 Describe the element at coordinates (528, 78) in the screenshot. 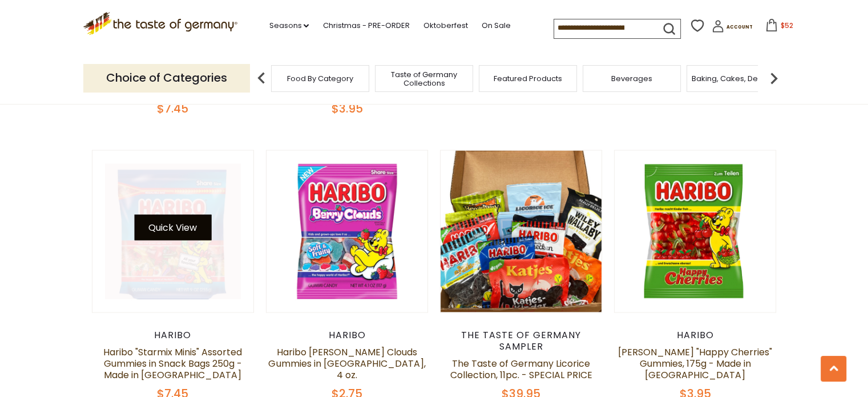

I see `a: Featured Products` at that location.